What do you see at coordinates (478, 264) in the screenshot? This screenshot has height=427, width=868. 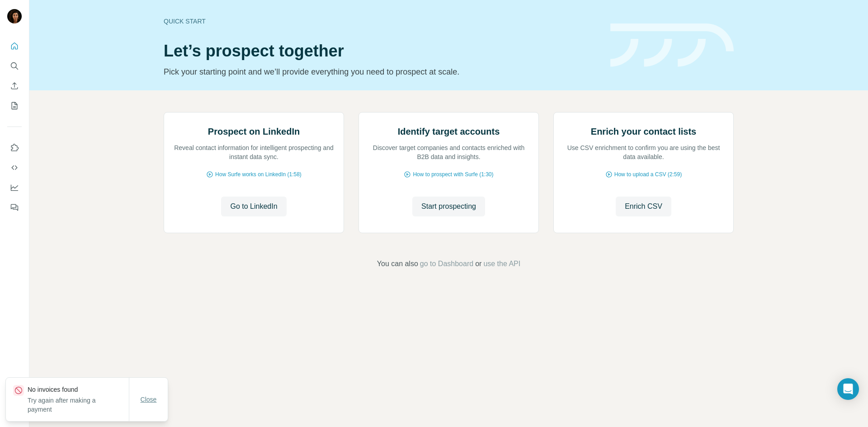 I see `span: or` at bounding box center [478, 264].